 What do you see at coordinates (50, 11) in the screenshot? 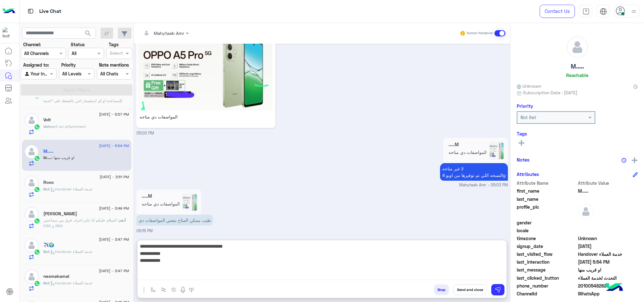
I see `p: Live Chat` at bounding box center [50, 11].